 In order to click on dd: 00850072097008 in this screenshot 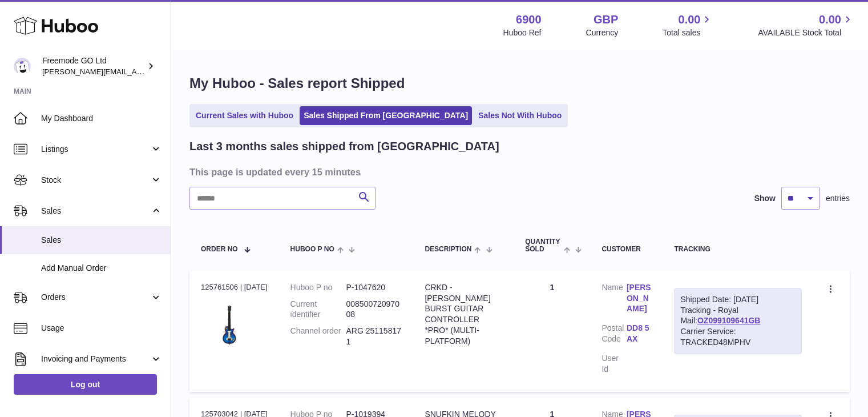, I will do `click(374, 310)`.